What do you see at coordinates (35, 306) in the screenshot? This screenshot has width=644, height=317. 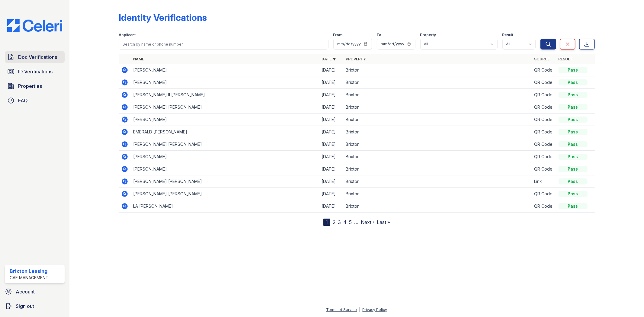 I see `a: Sign out` at bounding box center [35, 306].